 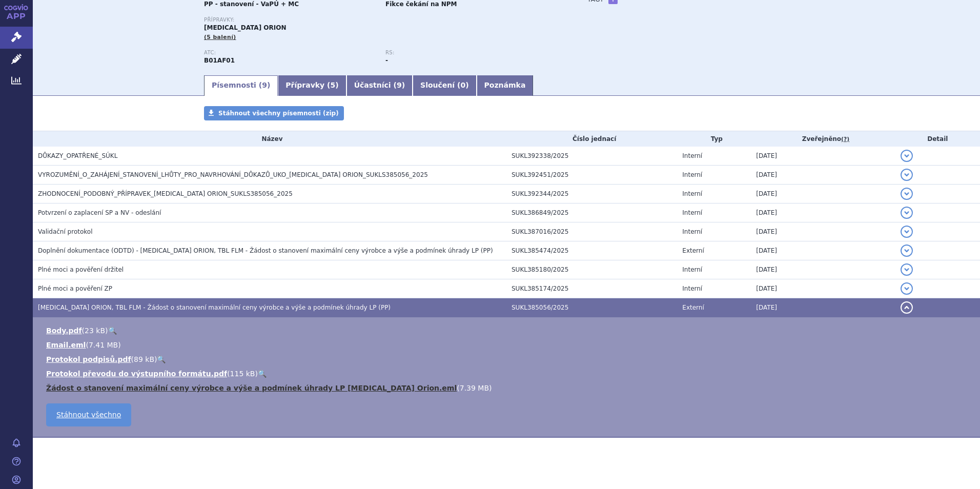 What do you see at coordinates (474, 388) in the screenshot?
I see `span: 7.39 MB` at bounding box center [474, 388].